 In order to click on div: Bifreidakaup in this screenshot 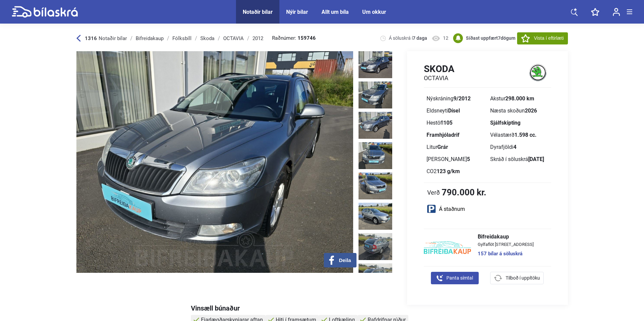, I will do `click(149, 38)`.